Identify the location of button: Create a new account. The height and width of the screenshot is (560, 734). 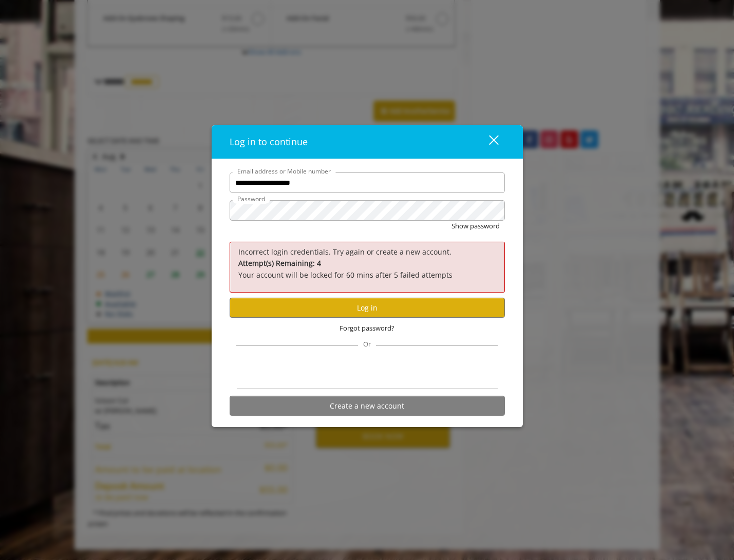
(368, 405).